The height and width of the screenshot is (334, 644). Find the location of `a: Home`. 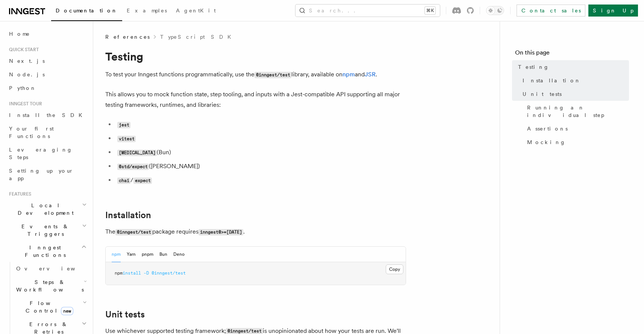

a: Home is located at coordinates (47, 34).